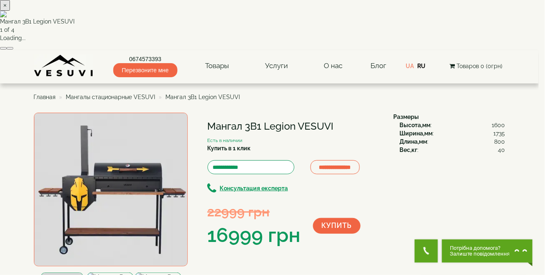 The height and width of the screenshot is (275, 545). What do you see at coordinates (413, 142) in the screenshot?
I see `b: Длина,мм` at bounding box center [413, 142].